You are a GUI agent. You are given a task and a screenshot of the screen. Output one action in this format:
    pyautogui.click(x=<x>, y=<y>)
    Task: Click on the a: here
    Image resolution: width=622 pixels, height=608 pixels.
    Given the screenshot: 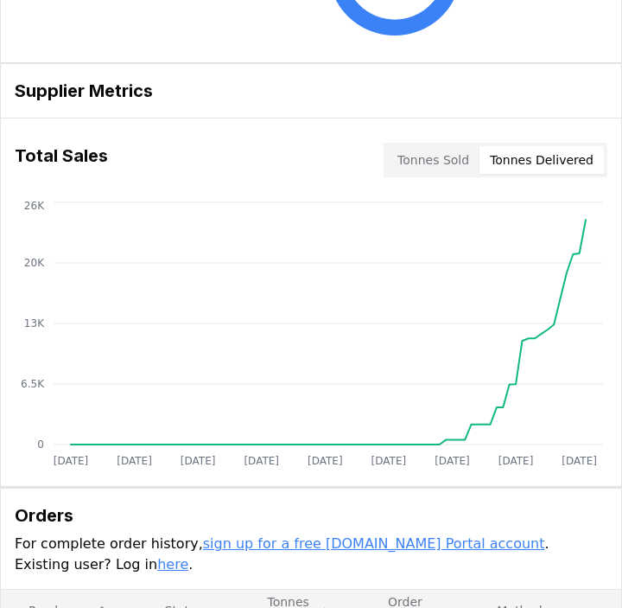 What is the action you would take?
    pyautogui.click(x=173, y=564)
    